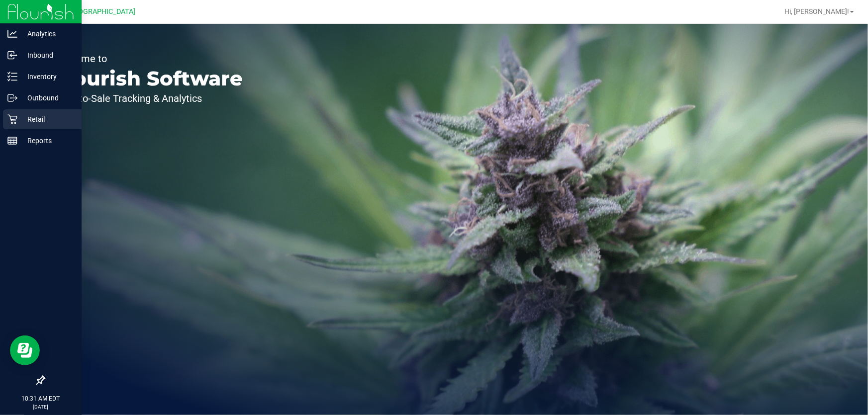 The height and width of the screenshot is (415, 868). What do you see at coordinates (47, 34) in the screenshot?
I see `p: Analytics` at bounding box center [47, 34].